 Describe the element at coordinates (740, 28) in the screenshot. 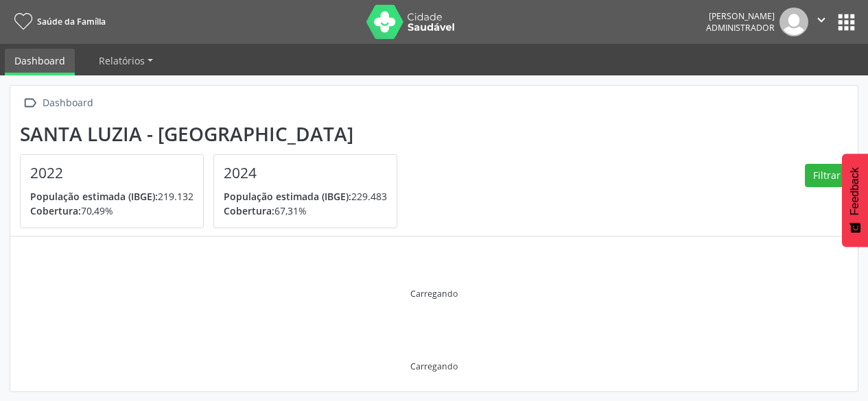

I see `span: Administrador` at that location.